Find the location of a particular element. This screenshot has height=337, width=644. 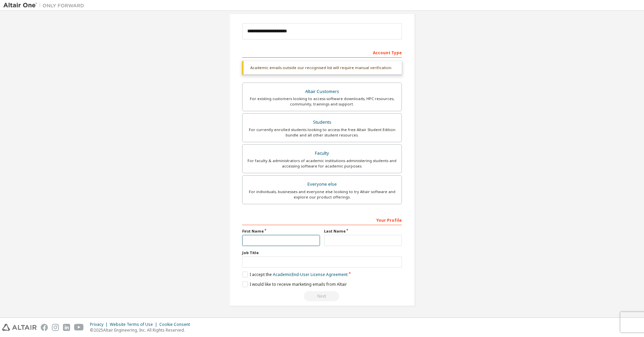

div: For faculty & administrators of academic institutions administering students and accessing softwa... is located at coordinates (322, 164).